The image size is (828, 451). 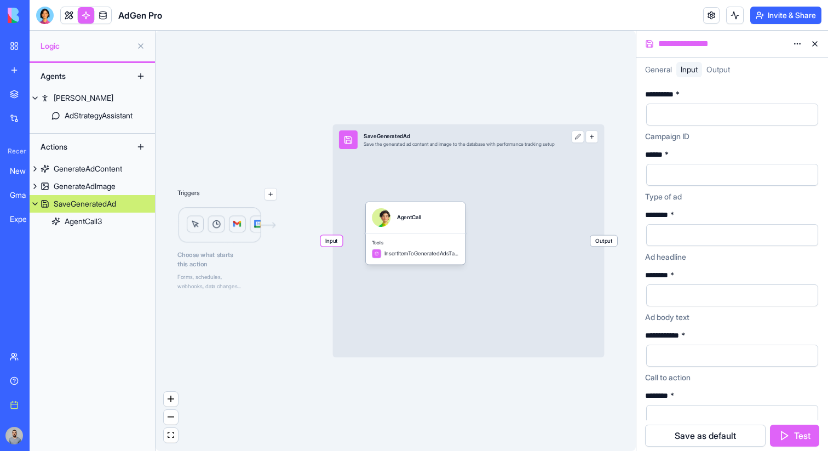 What do you see at coordinates (209, 281) in the screenshot?
I see `span: Forms, schedules, webhooks, data changes...` at bounding box center [209, 281].